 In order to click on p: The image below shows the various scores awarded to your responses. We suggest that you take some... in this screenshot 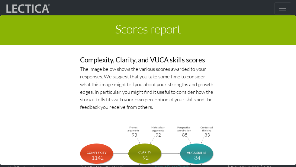, I will do `click(148, 88)`.